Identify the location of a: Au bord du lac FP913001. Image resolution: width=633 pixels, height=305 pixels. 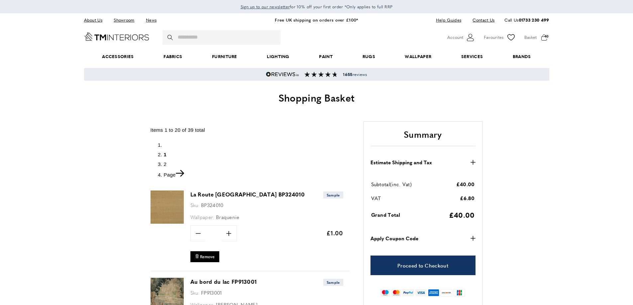
(224, 282).